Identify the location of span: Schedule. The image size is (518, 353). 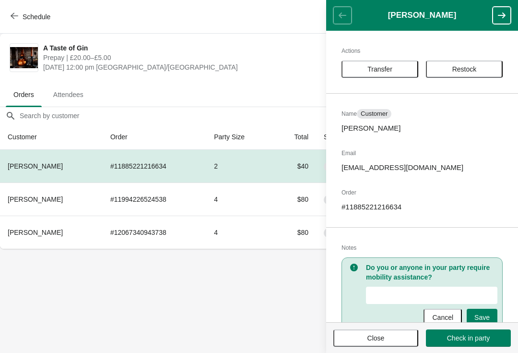
(36, 17).